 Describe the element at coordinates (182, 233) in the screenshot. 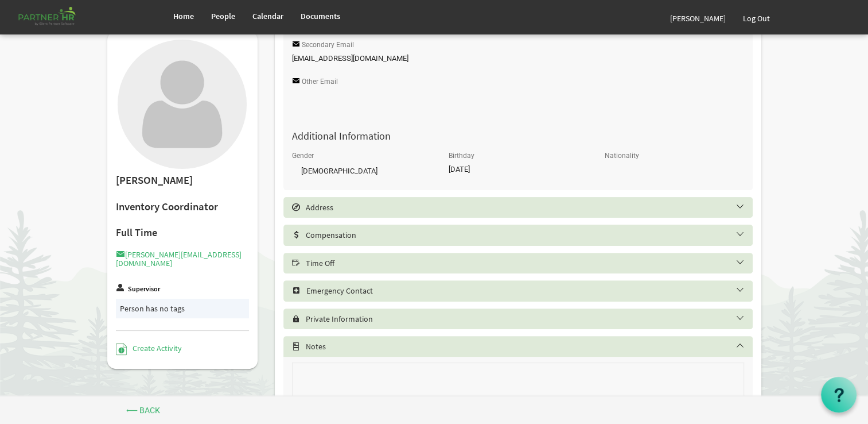

I see `h4: Full Time` at that location.